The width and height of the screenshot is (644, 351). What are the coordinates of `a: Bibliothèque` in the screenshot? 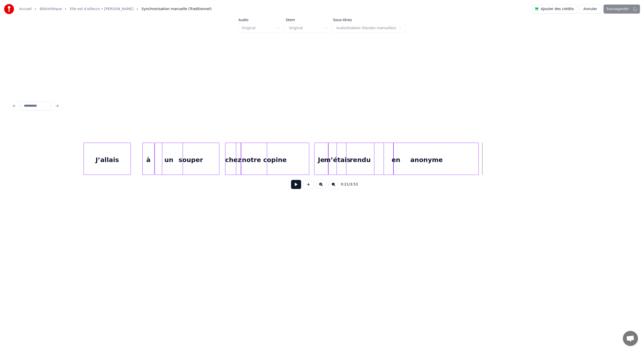 It's located at (51, 9).